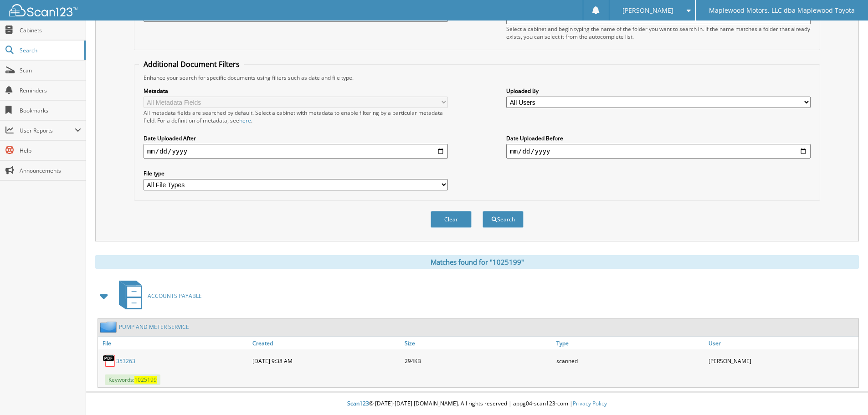  I want to click on img: PDF.png, so click(110, 361).